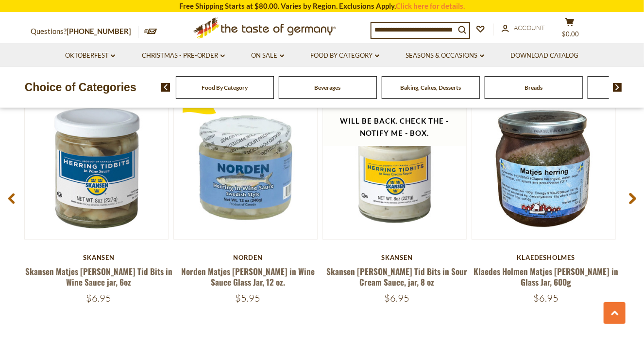  What do you see at coordinates (245, 168) in the screenshot?
I see `img: Norden Matjes Herring in Wine Sauce Glass Jar, 12 oz.` at bounding box center [245, 168].